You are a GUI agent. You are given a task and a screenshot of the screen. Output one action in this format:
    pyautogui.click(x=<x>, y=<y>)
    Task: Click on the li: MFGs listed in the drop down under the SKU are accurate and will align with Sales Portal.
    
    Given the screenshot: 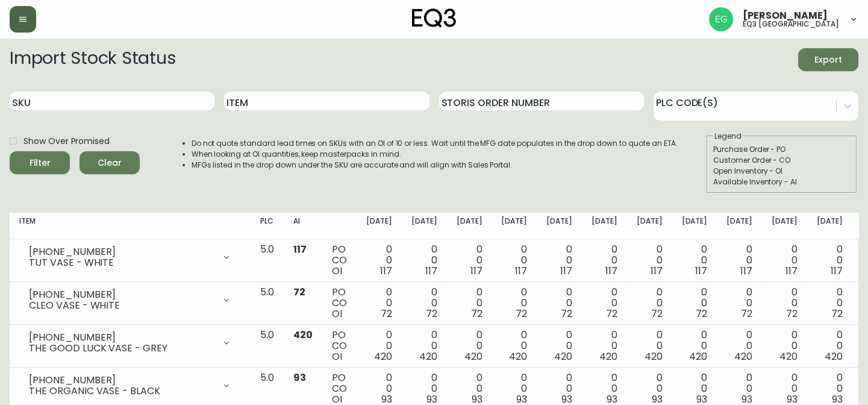 What is the action you would take?
    pyautogui.click(x=435, y=165)
    